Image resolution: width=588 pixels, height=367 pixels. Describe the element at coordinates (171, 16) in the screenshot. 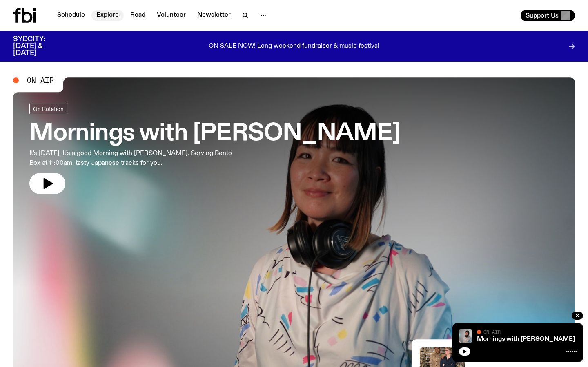

I see `a: Volunteer` at that location.